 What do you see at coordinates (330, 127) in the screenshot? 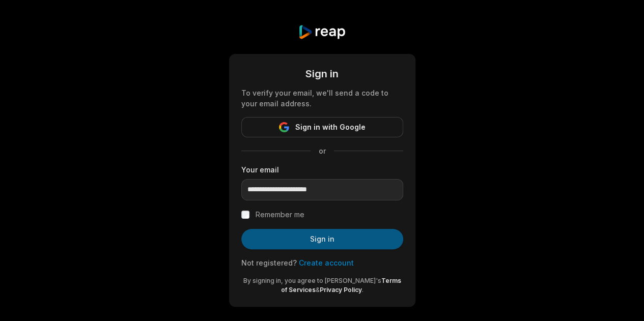
I see `span: Sign in with Google` at bounding box center [330, 127].